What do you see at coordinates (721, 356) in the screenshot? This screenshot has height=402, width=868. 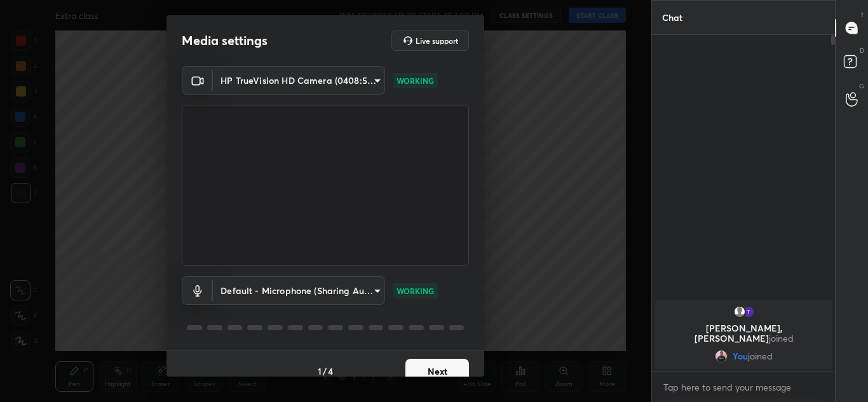 I see `img: 5e7d78be74424a93b69e3b6a16e44824.jpg` at bounding box center [721, 356].